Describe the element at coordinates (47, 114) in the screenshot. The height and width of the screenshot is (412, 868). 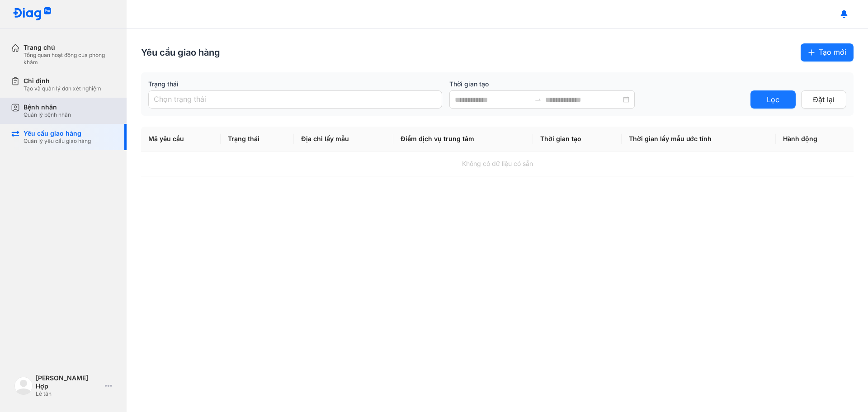
I see `div: Quản lý bệnh nhân` at that location.